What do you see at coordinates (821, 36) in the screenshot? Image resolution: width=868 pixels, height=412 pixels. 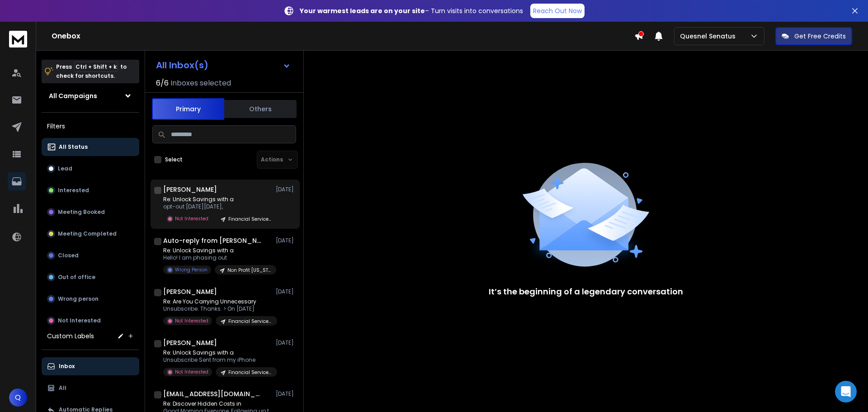 I see `p: Get Free Credits` at bounding box center [821, 36].